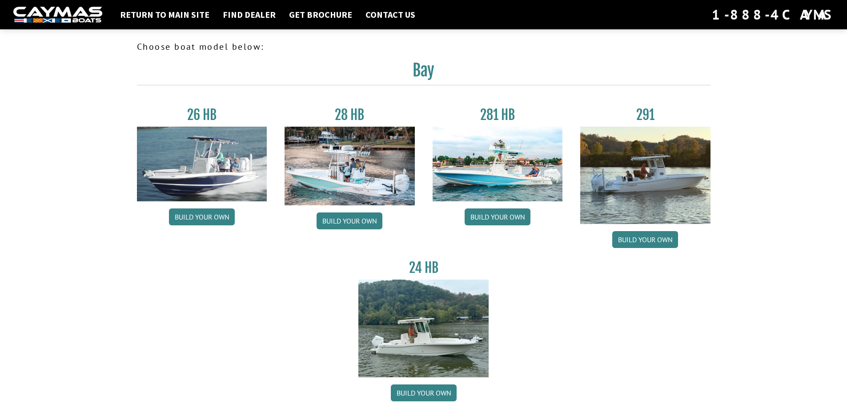  I want to click on h3: 28 HB, so click(349, 115).